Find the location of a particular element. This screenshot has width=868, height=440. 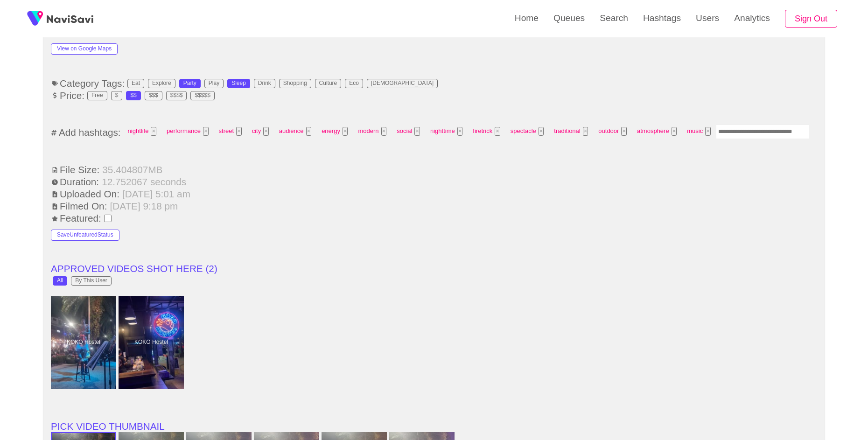

span: 12.752067 seconds is located at coordinates (144, 182).